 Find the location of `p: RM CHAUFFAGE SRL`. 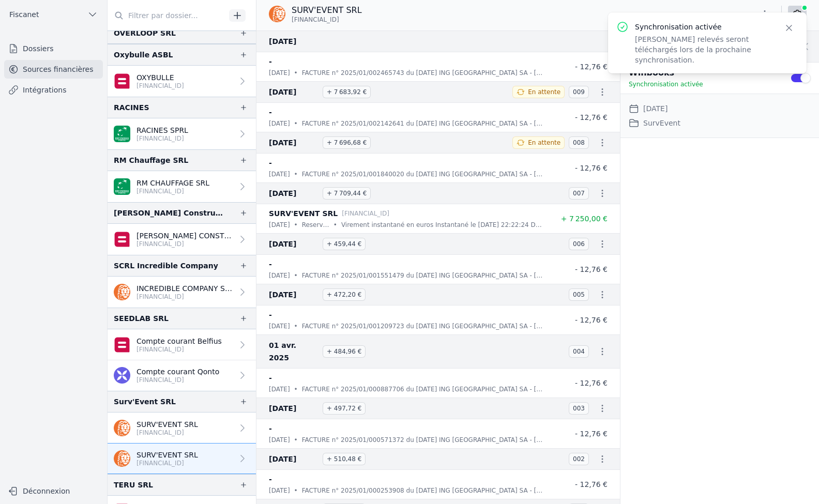

p: RM CHAUFFAGE SRL is located at coordinates (173, 183).